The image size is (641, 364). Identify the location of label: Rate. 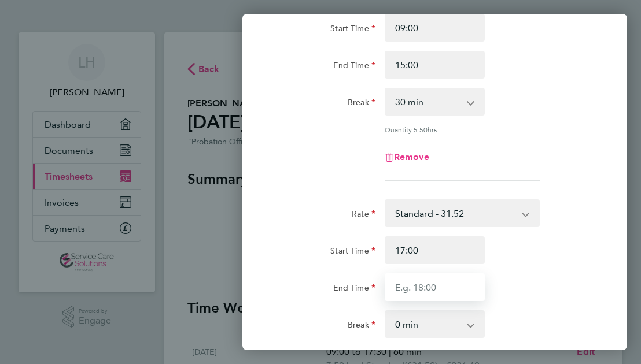
(363, 216).